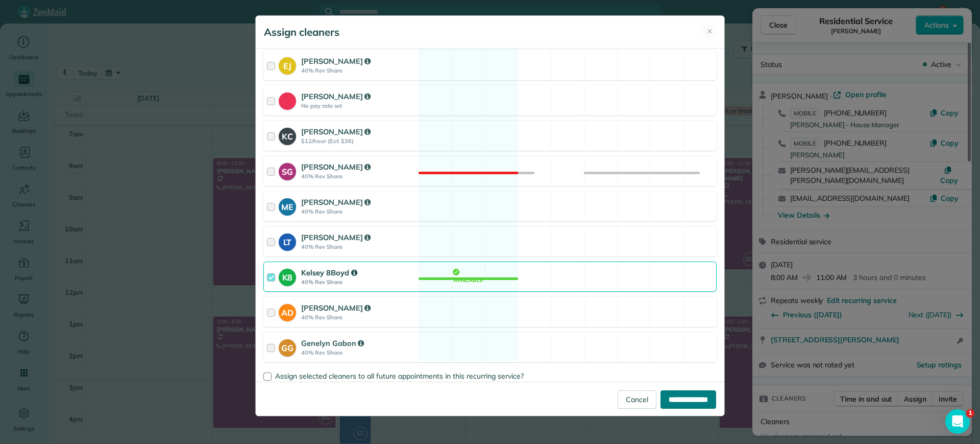  I want to click on strong: Genelyn Gabon, so click(332, 343).